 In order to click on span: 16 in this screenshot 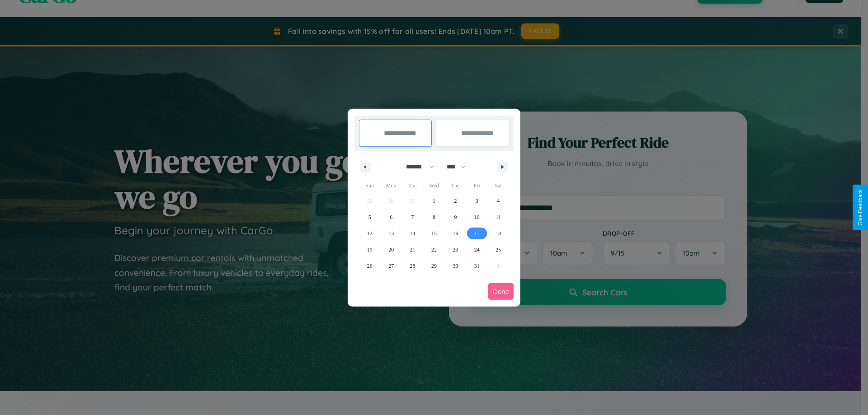, I will do `click(455, 234)`.